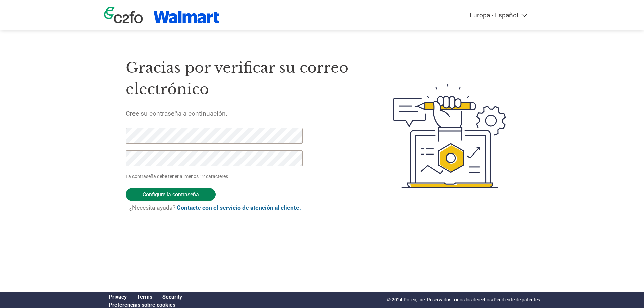 Image resolution: width=644 pixels, height=308 pixels. What do you see at coordinates (118, 297) in the screenshot?
I see `a: Privacy` at bounding box center [118, 297].